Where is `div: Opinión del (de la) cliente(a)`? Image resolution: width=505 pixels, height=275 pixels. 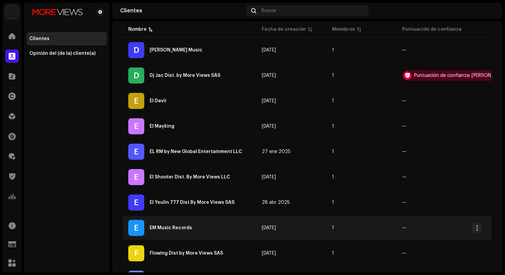 div: Opinión del (de la) cliente(a) is located at coordinates (62, 53).